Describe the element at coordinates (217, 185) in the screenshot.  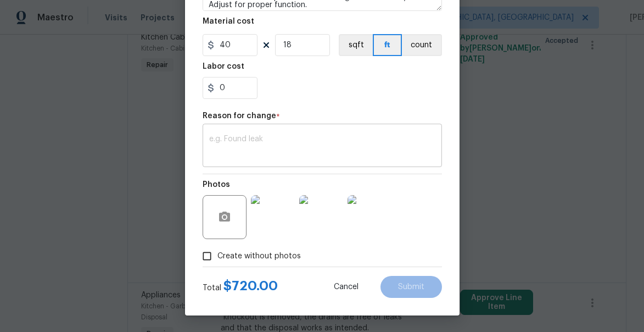
I see `h5: Photos` at that location.